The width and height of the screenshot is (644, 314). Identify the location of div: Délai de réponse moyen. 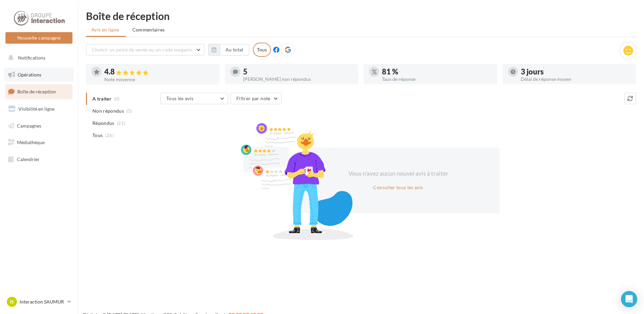
(576, 79).